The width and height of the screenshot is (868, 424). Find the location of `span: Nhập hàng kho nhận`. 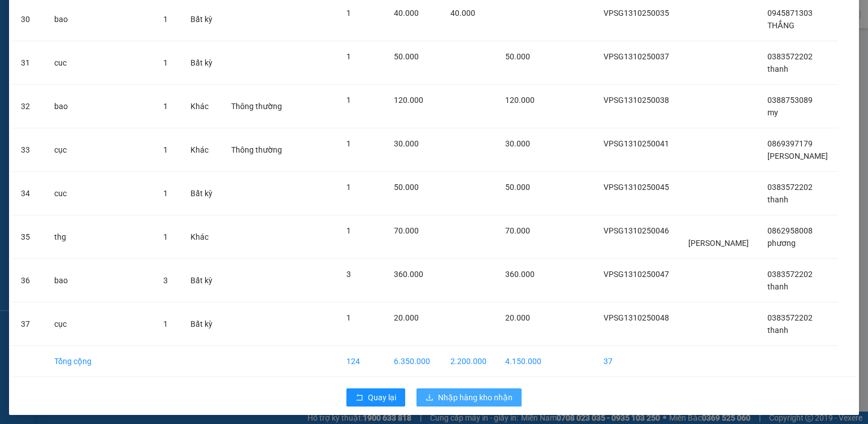

span: Nhập hàng kho nhận is located at coordinates (475, 397).